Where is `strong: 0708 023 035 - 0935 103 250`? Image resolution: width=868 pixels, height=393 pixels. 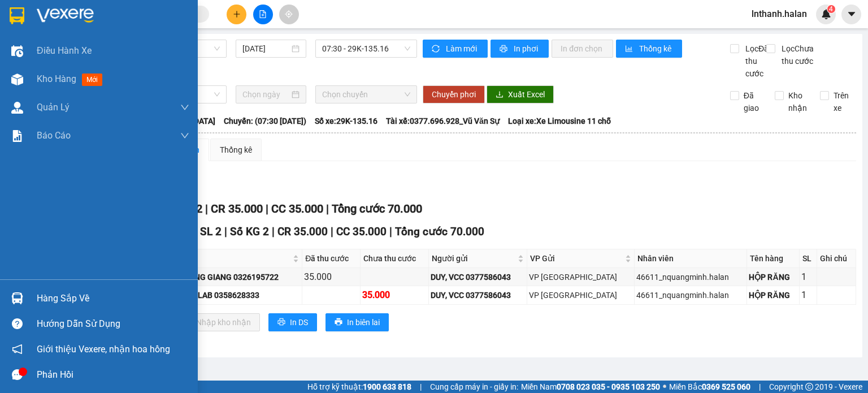
strong: 0708 023 035 - 0935 103 250 is located at coordinates (608, 386).